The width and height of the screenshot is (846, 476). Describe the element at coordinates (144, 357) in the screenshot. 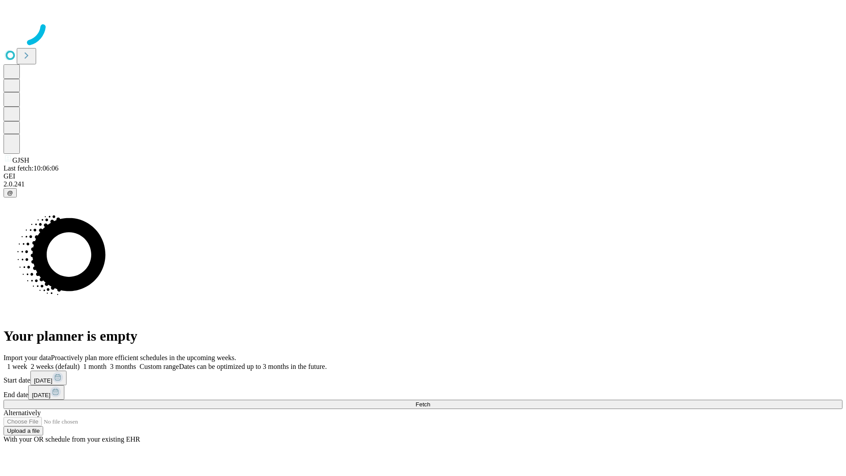

I see `span: Proactively plan more efficient schedules in the upcoming weeks.` at that location.